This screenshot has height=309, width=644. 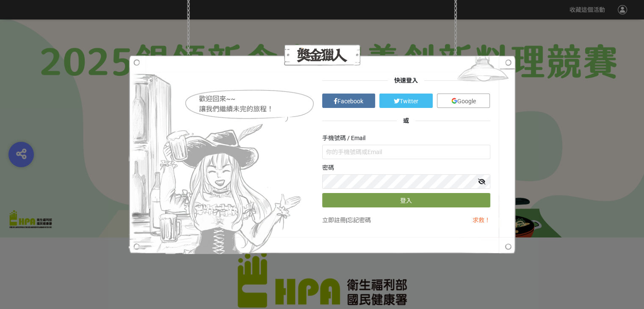 What do you see at coordinates (483, 71) in the screenshot?
I see `img: Light` at bounding box center [483, 71].